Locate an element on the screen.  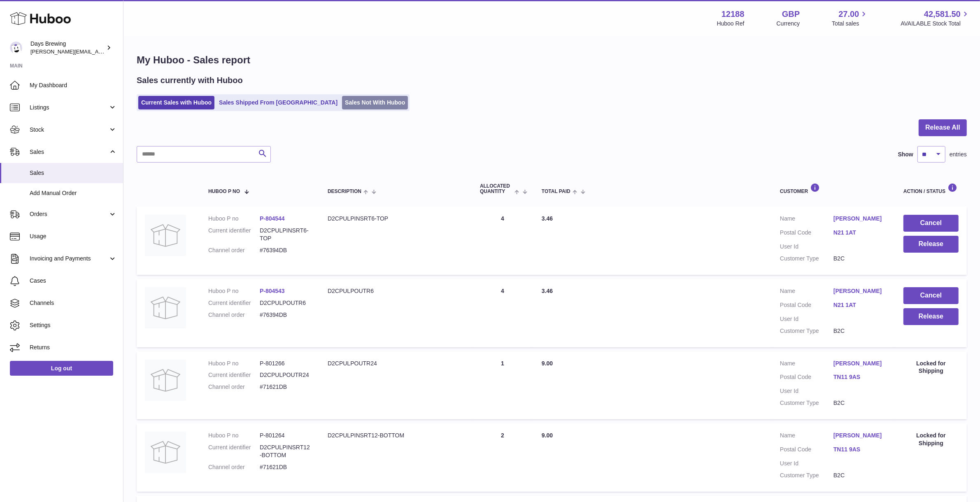
h1: My Huboo - Sales report is located at coordinates (552, 60).